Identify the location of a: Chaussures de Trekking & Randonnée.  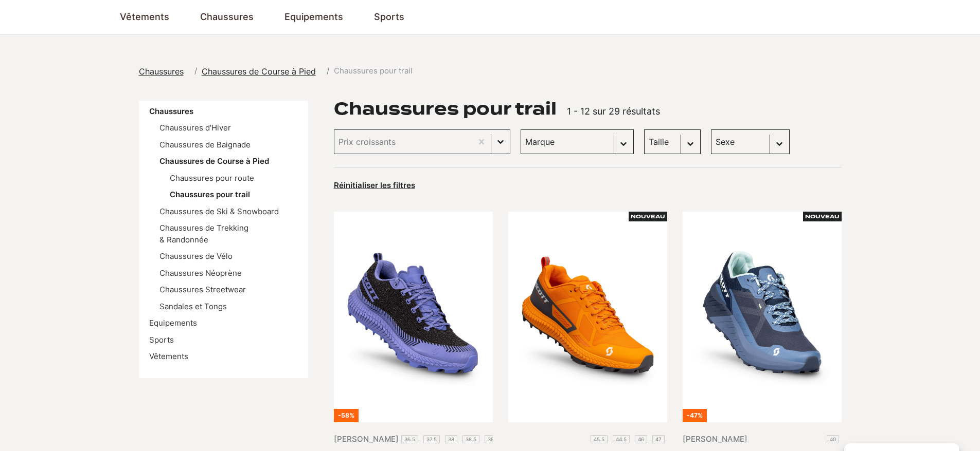
(203, 234).